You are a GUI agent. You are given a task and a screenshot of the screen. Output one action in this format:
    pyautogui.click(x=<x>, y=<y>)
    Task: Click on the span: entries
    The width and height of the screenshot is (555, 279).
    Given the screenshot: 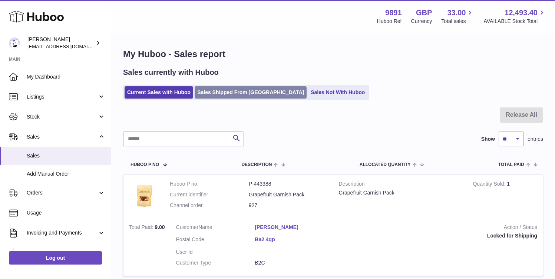 What is the action you would take?
    pyautogui.click(x=535, y=139)
    